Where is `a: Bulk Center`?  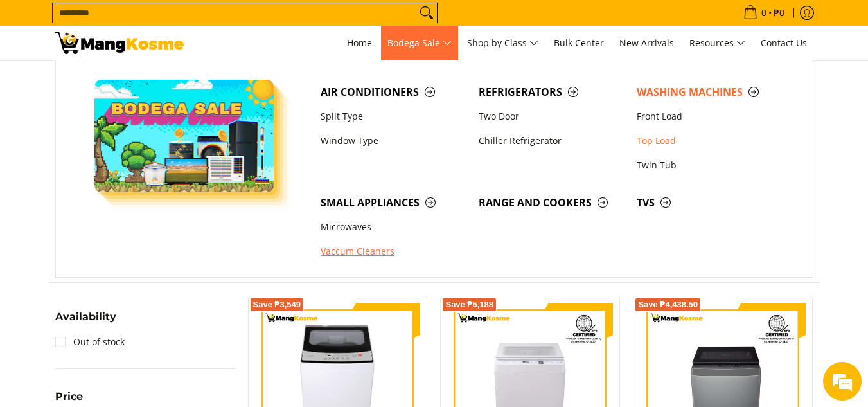
a: Bulk Center is located at coordinates (579, 43).